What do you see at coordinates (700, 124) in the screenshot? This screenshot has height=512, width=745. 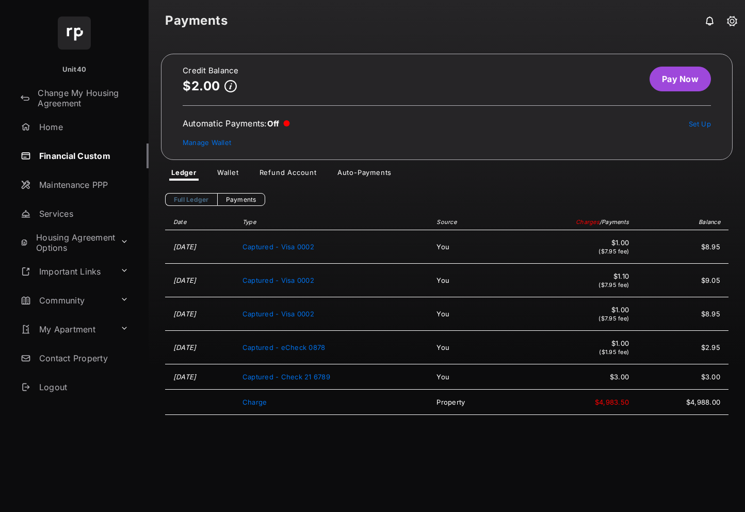 I see `a: Set Up` at bounding box center [700, 124].